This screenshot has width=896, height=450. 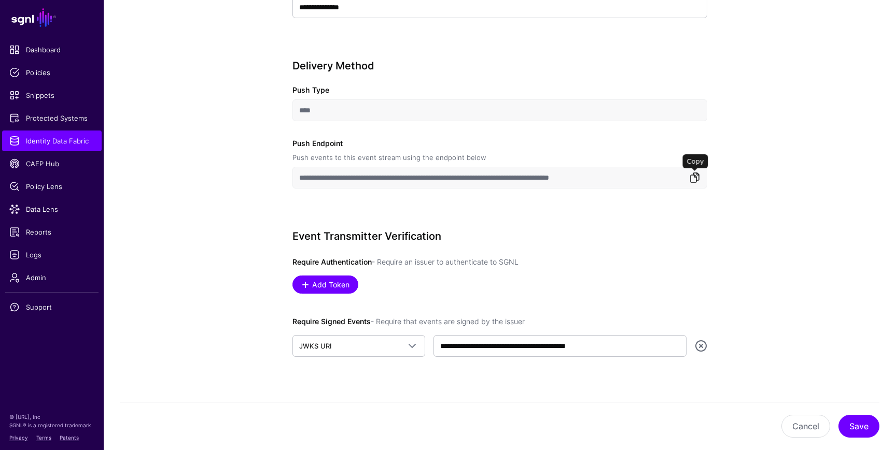 I want to click on div: Copy, so click(x=695, y=162).